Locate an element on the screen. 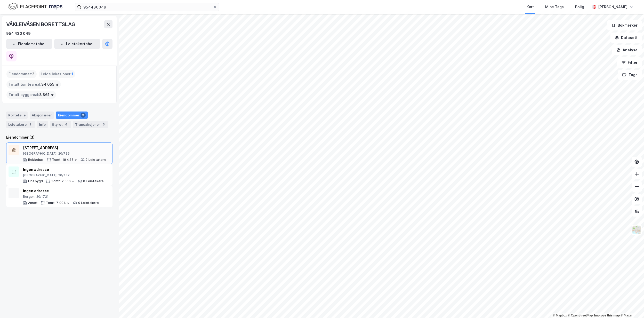  span: 34 055 ㎡ is located at coordinates (50, 85).